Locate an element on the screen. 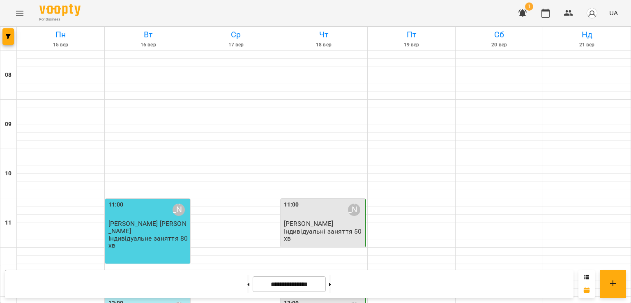 Image resolution: width=631 pixels, height=303 pixels. span: 1 is located at coordinates (529, 7).